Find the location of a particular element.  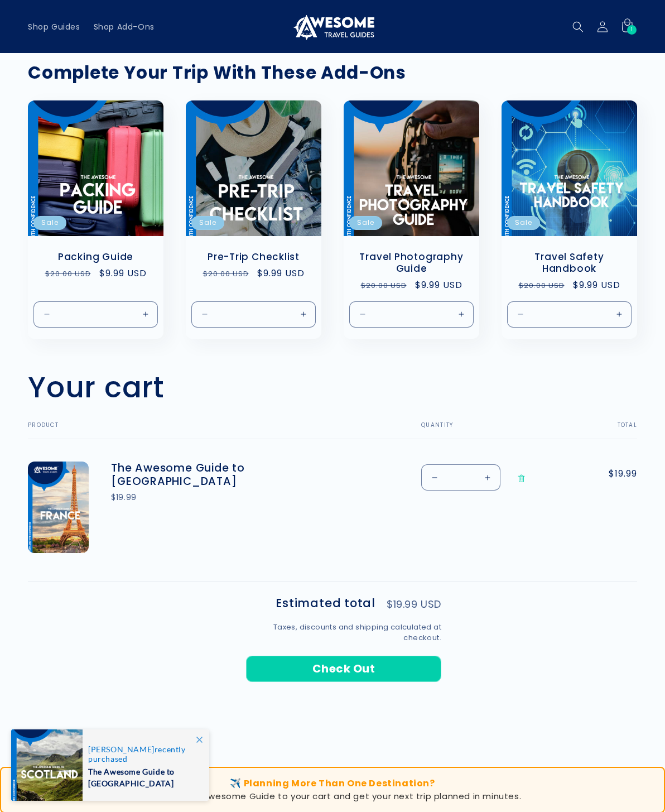

span: Shop Guides is located at coordinates (54, 27).